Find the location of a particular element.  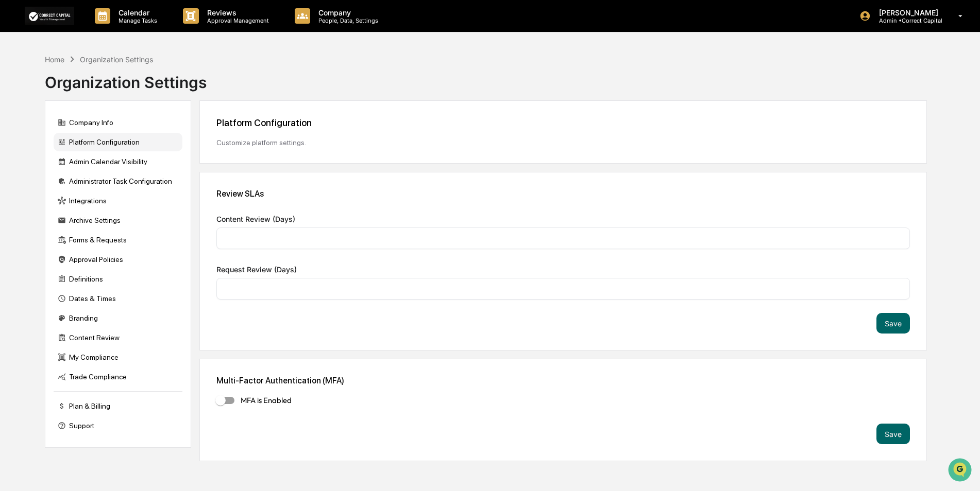

div: Approval Policies is located at coordinates (118, 259).